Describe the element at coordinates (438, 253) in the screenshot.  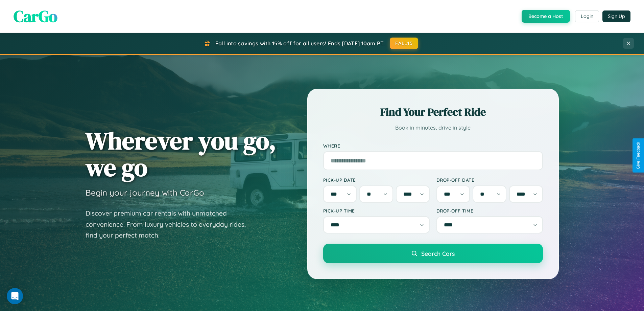
I see `span: Search Cars` at that location.